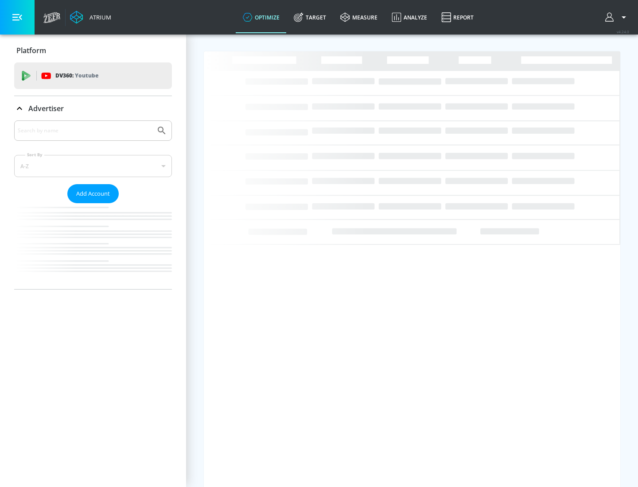 The image size is (638, 487). Describe the element at coordinates (35, 155) in the screenshot. I see `label: Sort By` at that location.